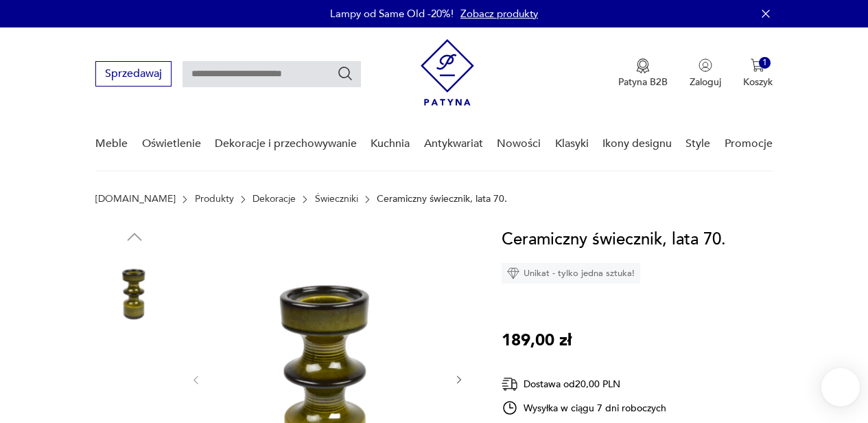 The width and height of the screenshot is (868, 423). Describe the element at coordinates (643, 74) in the screenshot. I see `button: Patyna B2B` at that location.